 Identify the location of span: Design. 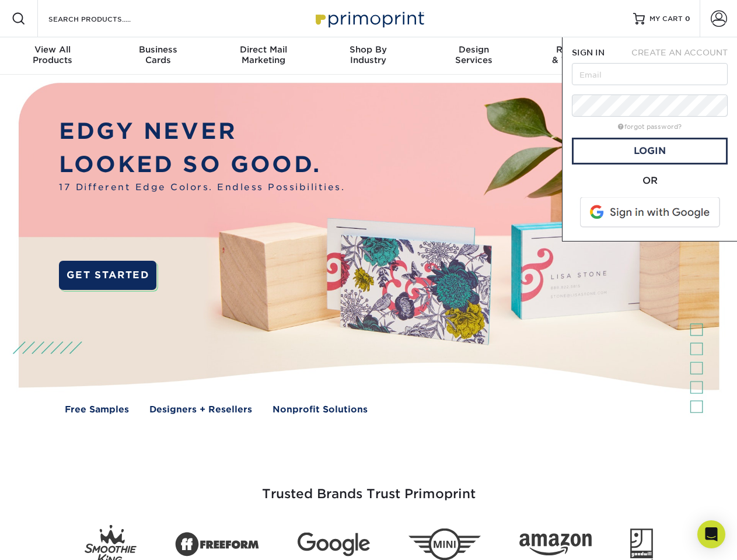
(474, 49).